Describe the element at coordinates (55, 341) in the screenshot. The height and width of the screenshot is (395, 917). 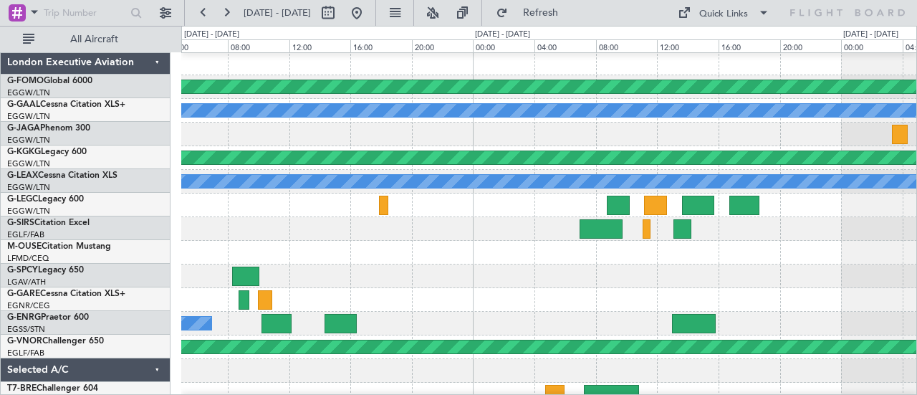
I see `a: G-VNORChallenger 650` at that location.